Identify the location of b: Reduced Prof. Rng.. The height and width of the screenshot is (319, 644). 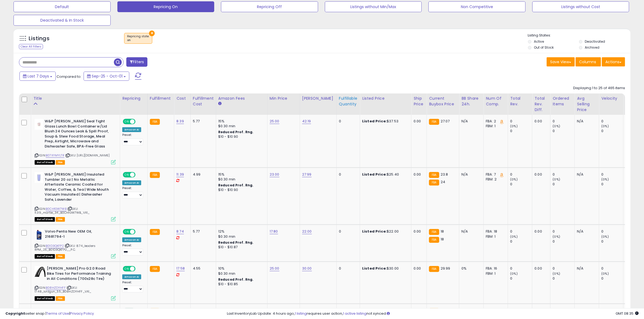
(236, 132).